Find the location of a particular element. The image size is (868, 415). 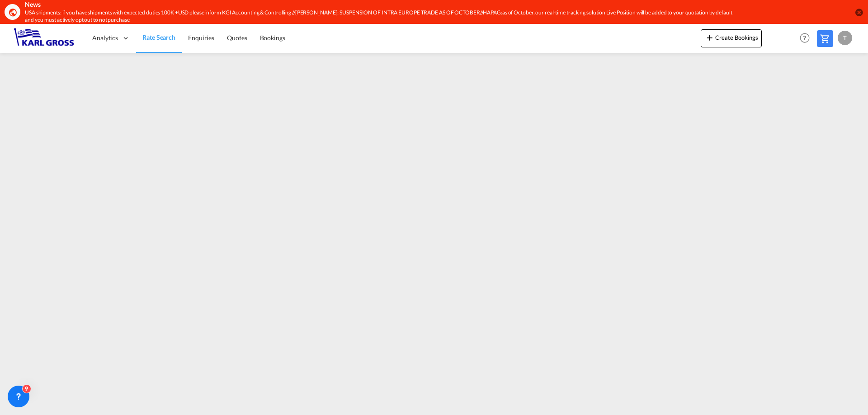

md-icon: icon-plus 400-fg is located at coordinates (710, 38).